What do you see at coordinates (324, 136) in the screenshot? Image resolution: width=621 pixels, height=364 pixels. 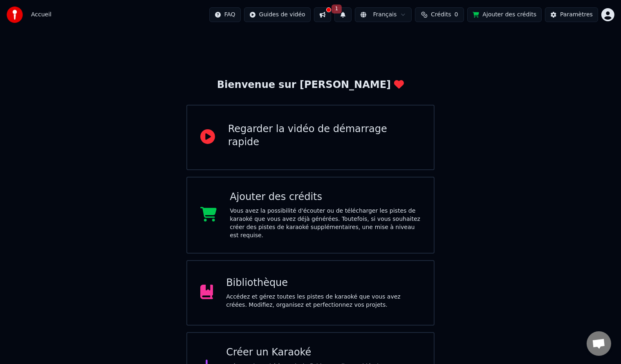 I see `div: Regarder la vidéo de démarrage rapide` at bounding box center [324, 136].